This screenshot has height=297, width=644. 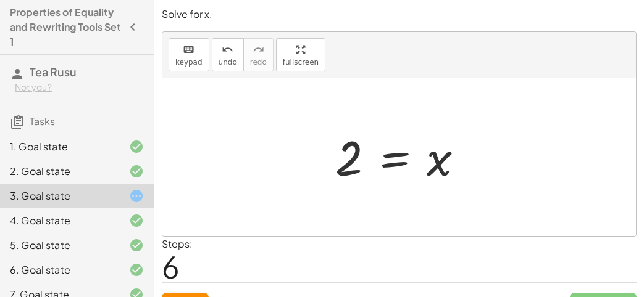 What do you see at coordinates (399, 14) in the screenshot?
I see `p: Solve for x.` at bounding box center [399, 14].